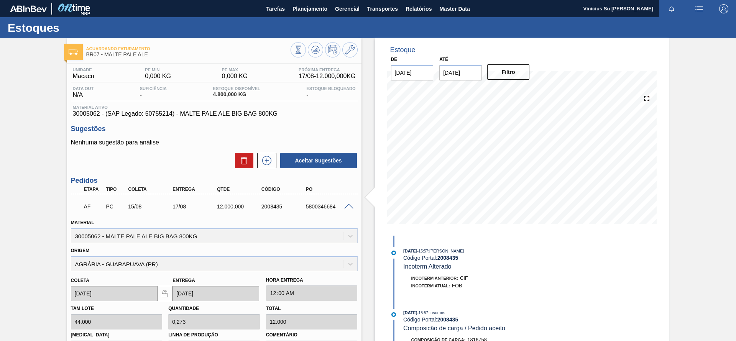 This screenshot has height=341, width=736. What do you see at coordinates (151, 207) in the screenshot?
I see `div: 15/08/2025` at bounding box center [151, 207].